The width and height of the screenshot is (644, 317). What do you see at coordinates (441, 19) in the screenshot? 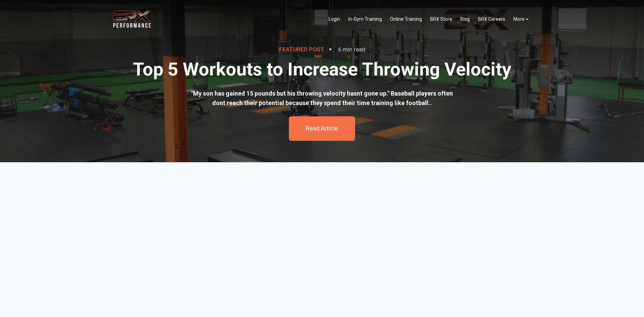
I see `a: BRX Store` at bounding box center [441, 19].